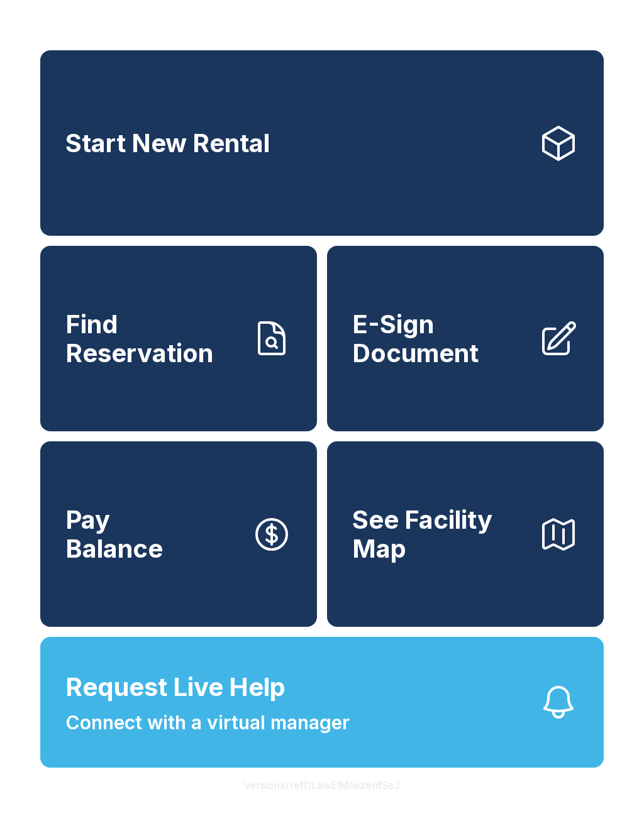  Describe the element at coordinates (179, 338) in the screenshot. I see `a: Find Reservation` at that location.